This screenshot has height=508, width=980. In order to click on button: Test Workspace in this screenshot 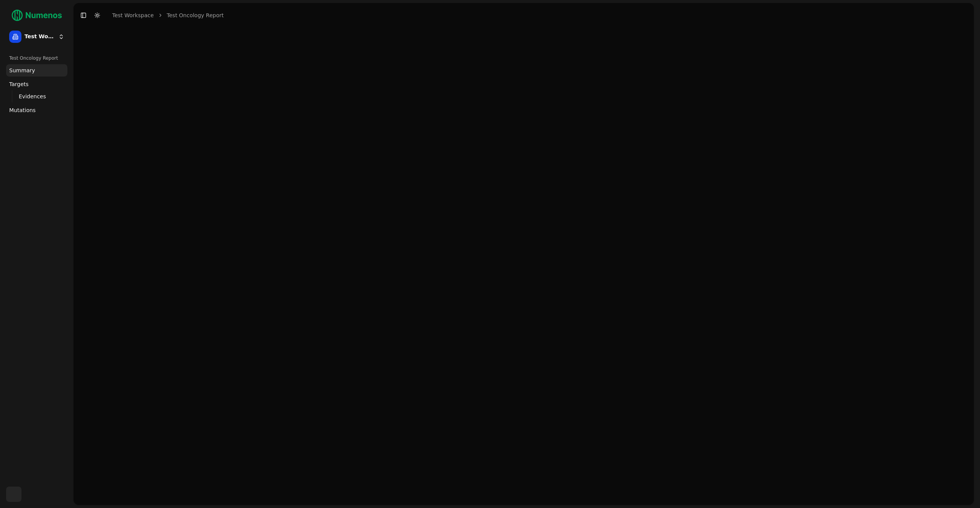, I will do `click(36, 36)`.